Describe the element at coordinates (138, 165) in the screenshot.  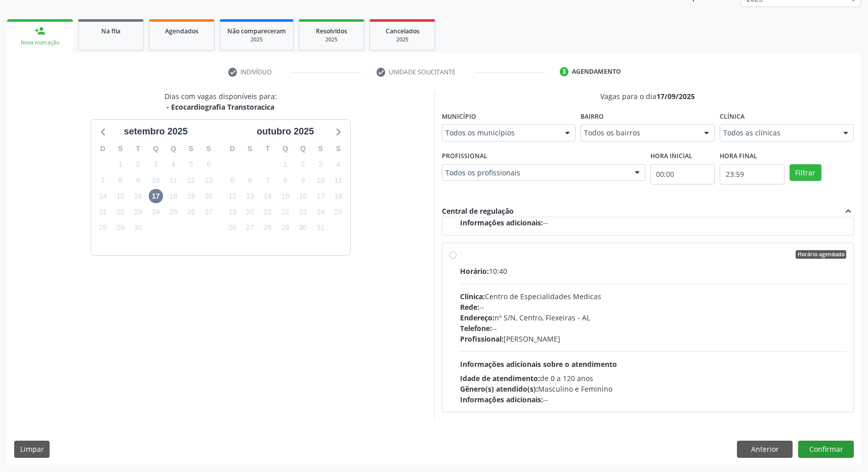
I see `span: terça-feira, 2 de setembro de 2025` at that location.